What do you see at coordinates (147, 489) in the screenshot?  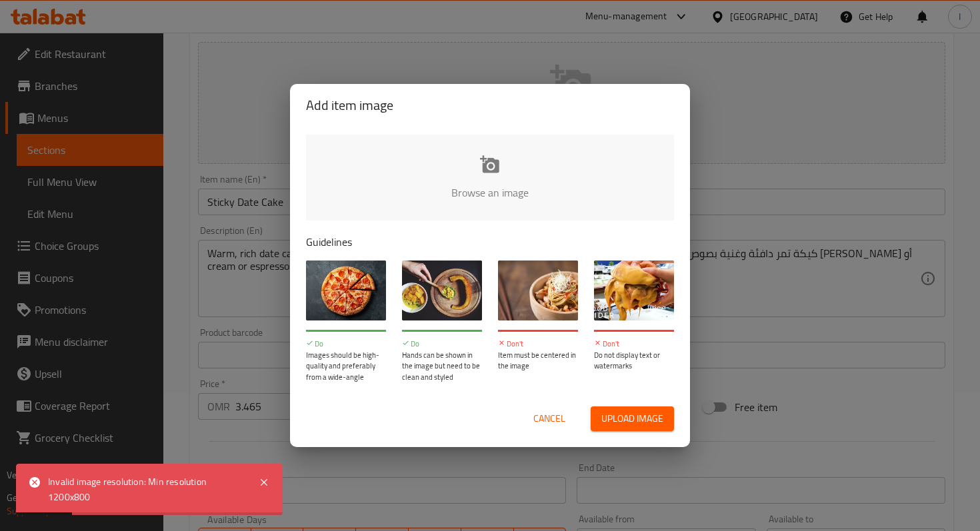 I see `div: Invalid image resolution: Min resolution 1200x800` at bounding box center [147, 489].